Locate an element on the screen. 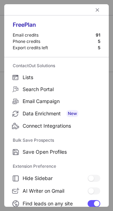  button: right-button is located at coordinates (15, 10).